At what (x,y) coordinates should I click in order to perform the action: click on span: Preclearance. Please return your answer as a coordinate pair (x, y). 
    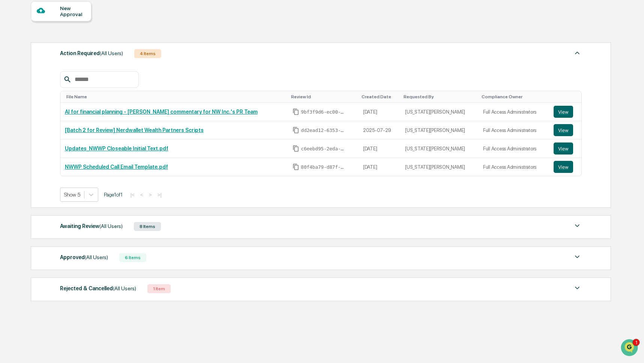
    Looking at the image, I should click on (32, 137).